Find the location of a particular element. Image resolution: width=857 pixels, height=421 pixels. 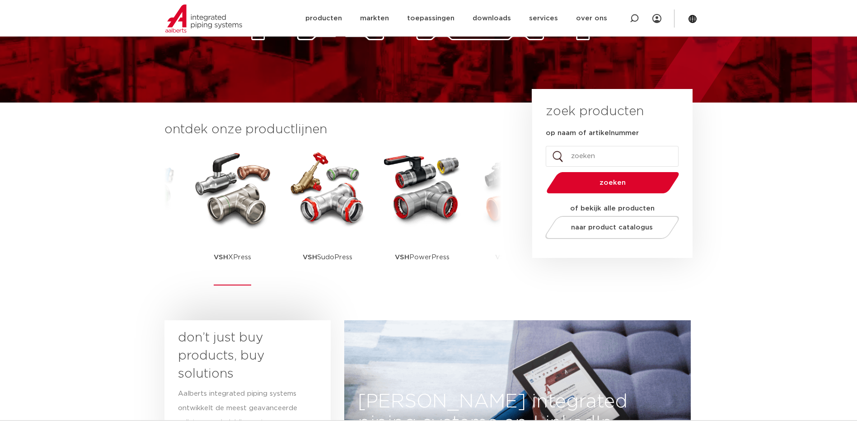

a: VSHPowerPress is located at coordinates (422, 216).